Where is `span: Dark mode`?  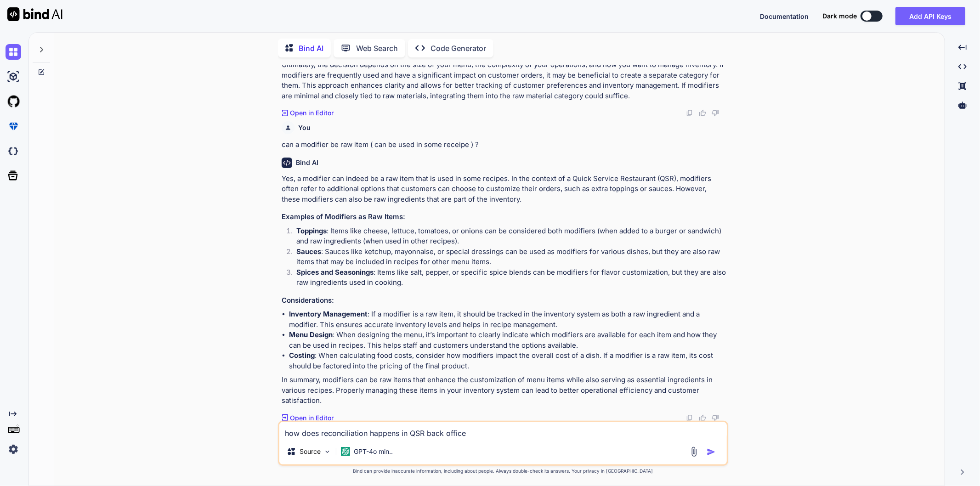 span: Dark mode is located at coordinates (839, 16).